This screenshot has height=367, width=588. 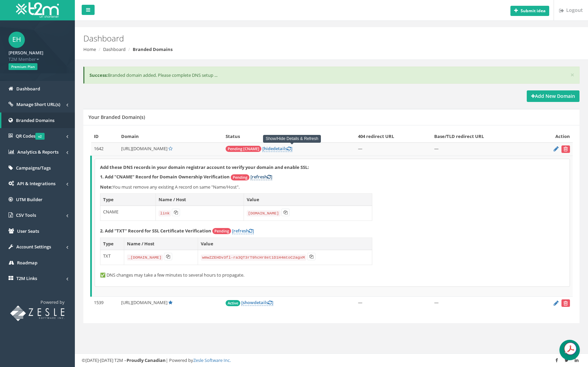 What do you see at coordinates (38, 314) in the screenshot?
I see `img: T2M URL Shortener powered by Zesle Software Inc.` at bounding box center [38, 314].